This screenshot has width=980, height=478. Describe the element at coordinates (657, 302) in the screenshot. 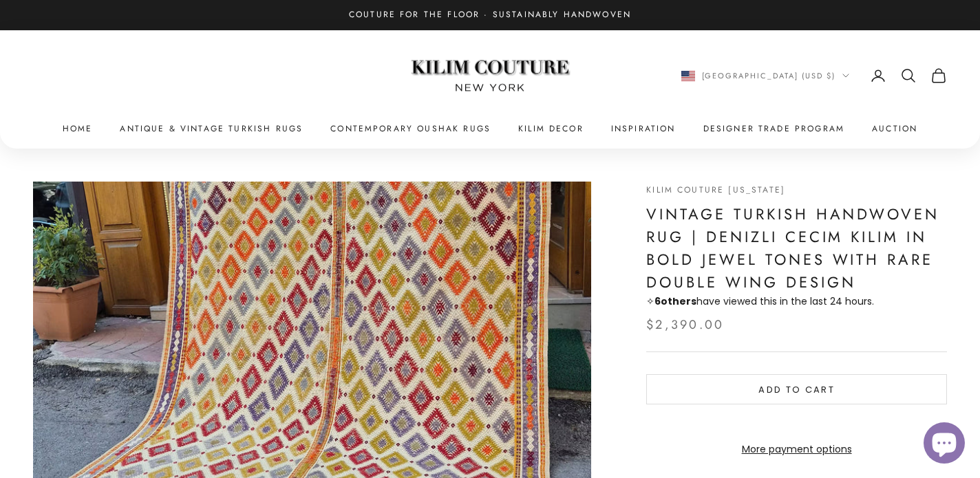

I see `span: 6` at that location.